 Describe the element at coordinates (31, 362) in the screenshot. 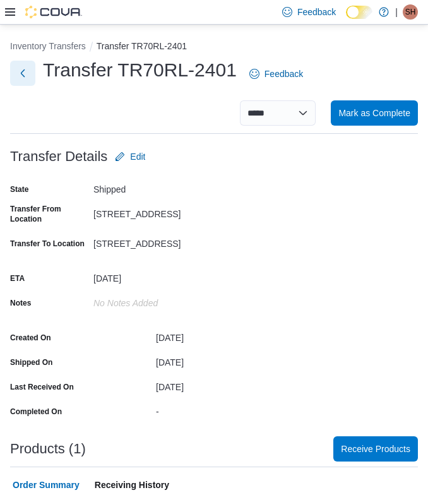

I see `label: Shipped On` at that location.